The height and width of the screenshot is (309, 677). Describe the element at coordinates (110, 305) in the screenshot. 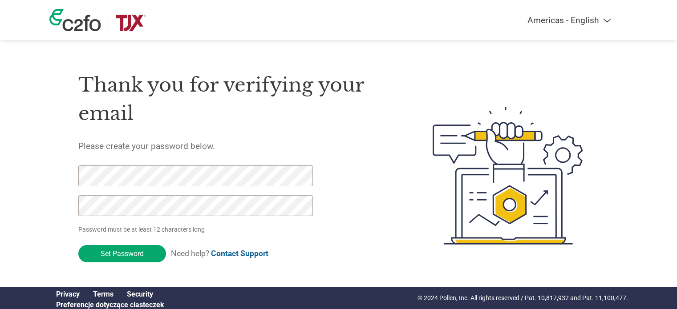

I see `div: Open Cookie Preferences Modal` at that location.